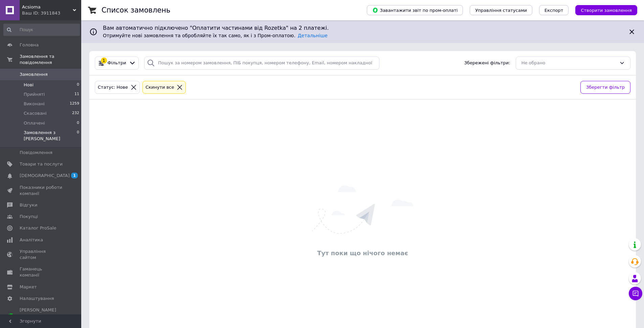  Describe the element at coordinates (262, 63) in the screenshot. I see `input: Пошук за номером замовлення, ПІБ покупця, номером телефону, Email, номером накладної` at that location.